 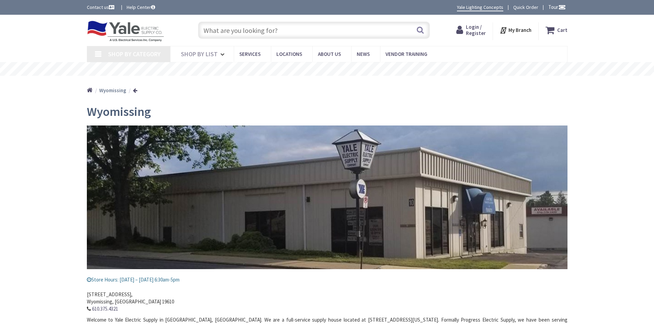 I want to click on div: My Branch, so click(x=515, y=30).